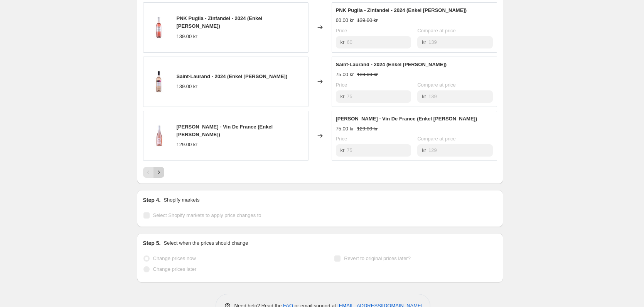  What do you see at coordinates (152, 200) in the screenshot?
I see `h2: Step 4.` at bounding box center [152, 200].